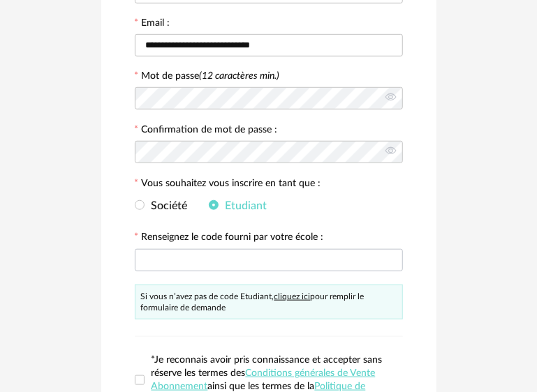 This screenshot has height=392, width=537. I want to click on span: Etudiant, so click(243, 205).